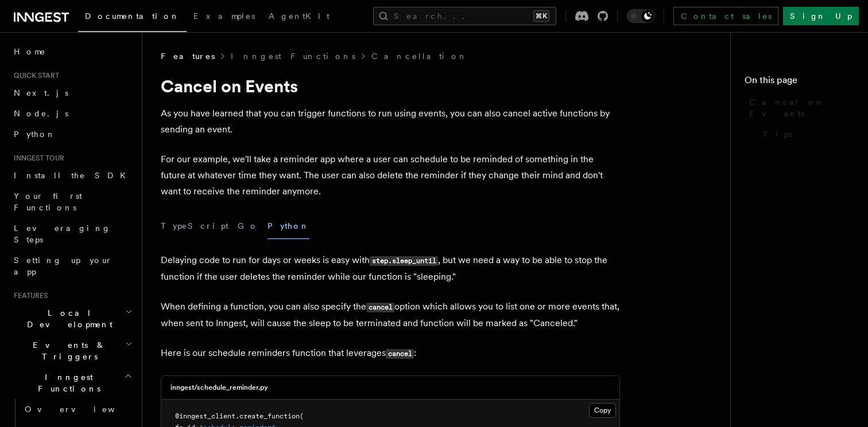 This screenshot has height=427, width=868. Describe the element at coordinates (67, 383) in the screenshot. I see `span: Inngest Functions` at that location.